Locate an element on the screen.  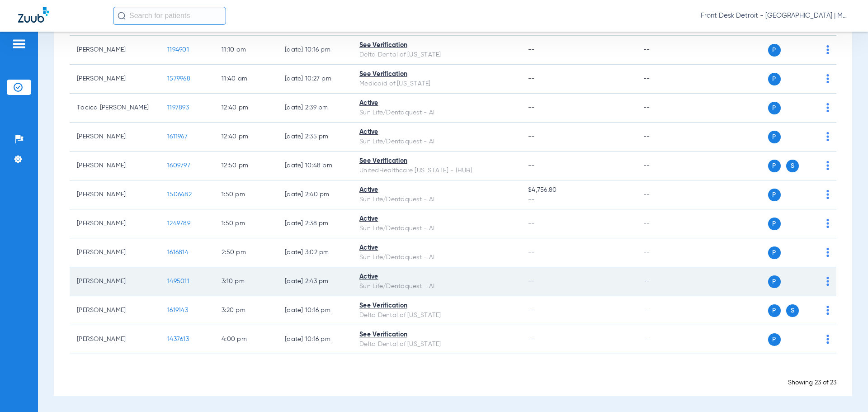
span: 1619143 is located at coordinates (178, 310).